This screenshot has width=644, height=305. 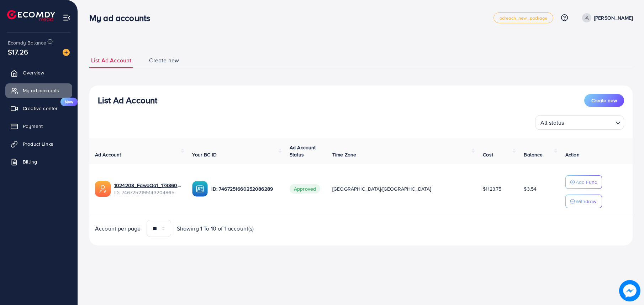 I want to click on a: Creative centerNew, so click(x=39, y=108).